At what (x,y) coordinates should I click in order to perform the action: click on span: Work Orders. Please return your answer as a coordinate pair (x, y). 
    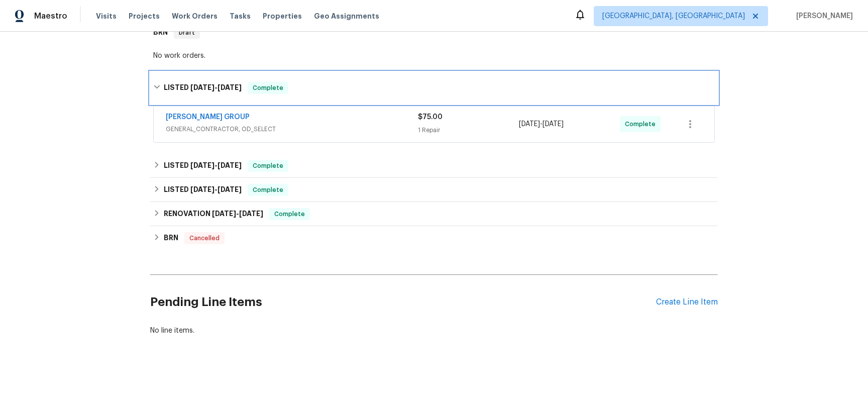
    Looking at the image, I should click on (195, 16).